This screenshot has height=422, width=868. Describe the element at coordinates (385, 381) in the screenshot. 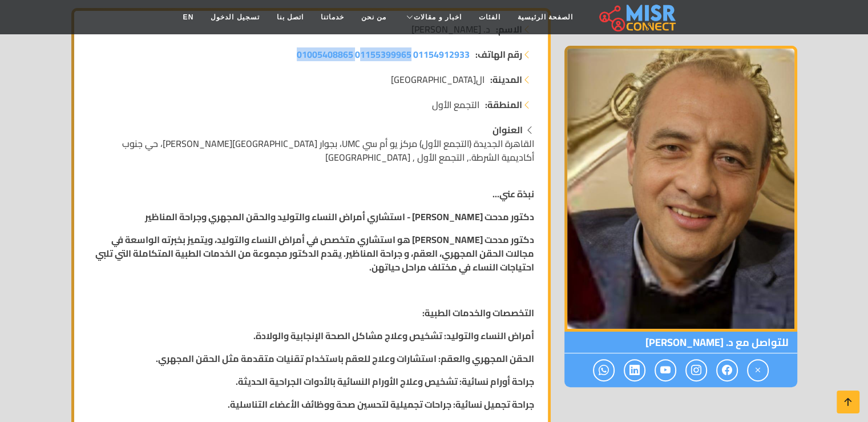

I see `strong: جراحة أورام نسائية: تشخيص وعلاج الأورام النسائية بالأدوات الجراحية الحديثة.` at that location.